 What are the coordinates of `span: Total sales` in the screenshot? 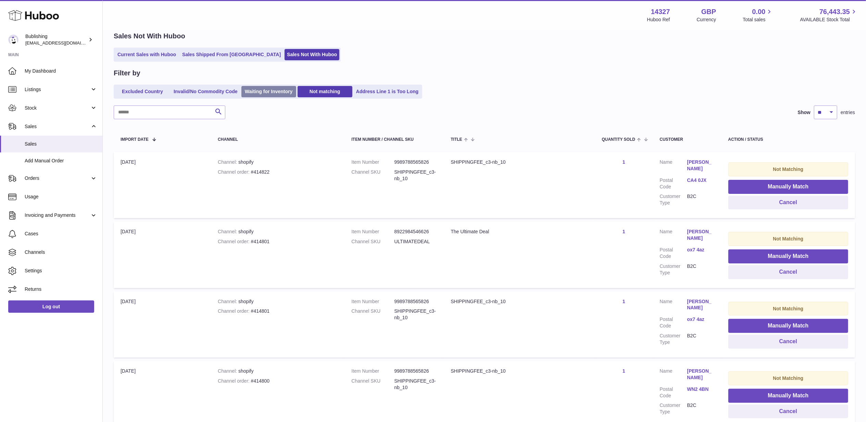 It's located at (758, 20).